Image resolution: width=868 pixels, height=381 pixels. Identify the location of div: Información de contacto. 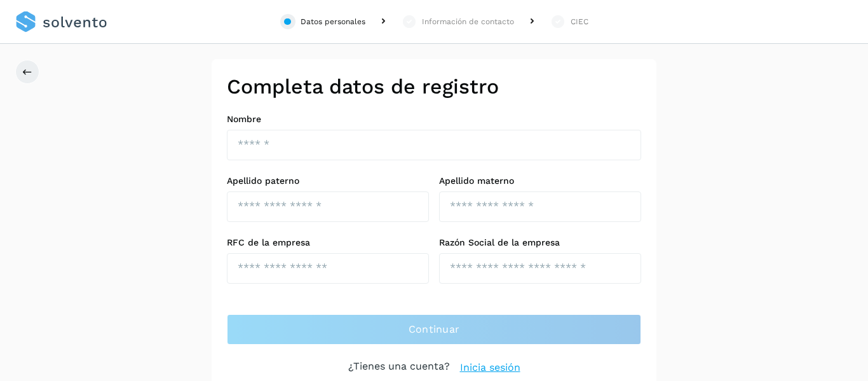
(467, 22).